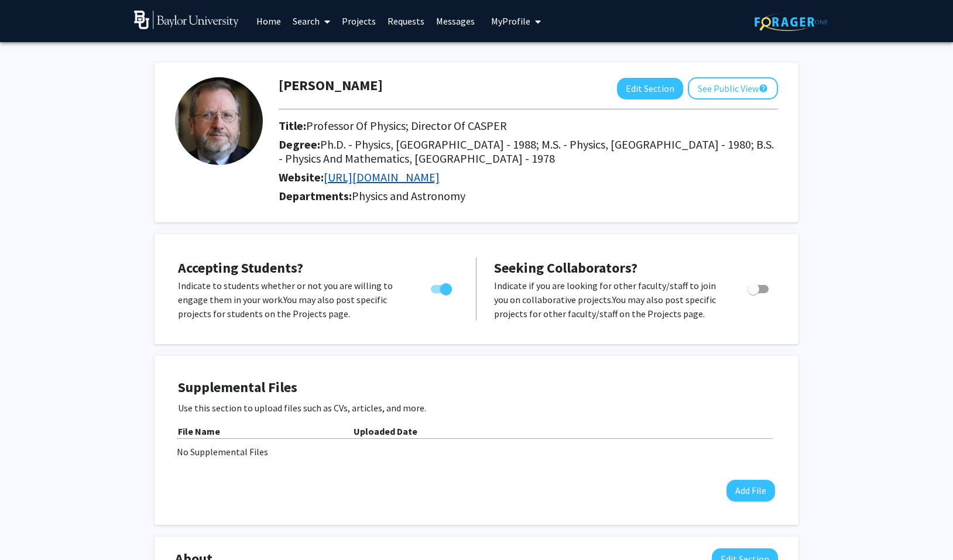  Describe the element at coordinates (385, 431) in the screenshot. I see `b: Uploaded Date` at that location.